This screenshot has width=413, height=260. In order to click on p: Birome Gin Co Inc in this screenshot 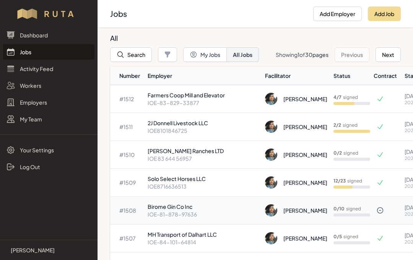, I will do `click(203, 207)`.